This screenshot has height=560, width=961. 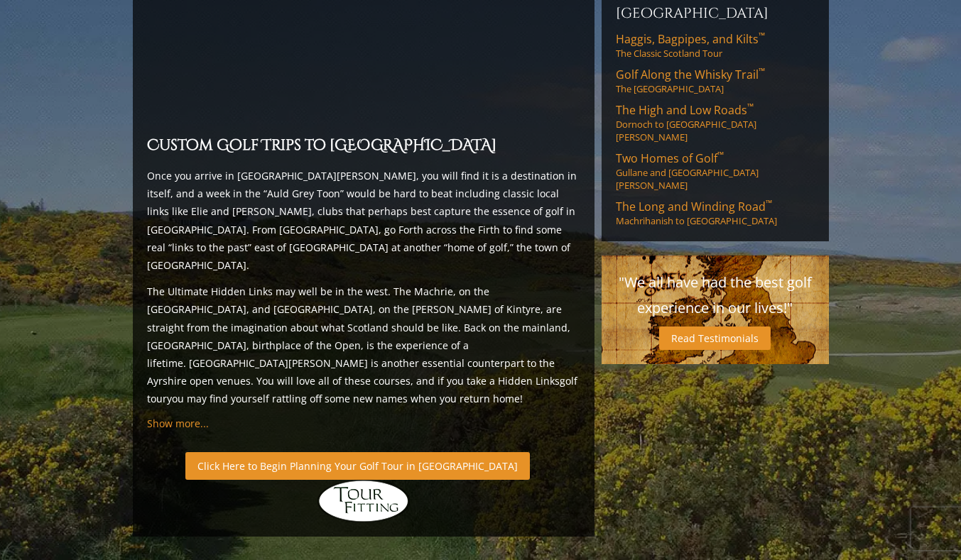 I want to click on span: Haggis, Bagpipes, and Kilts, so click(x=690, y=39).